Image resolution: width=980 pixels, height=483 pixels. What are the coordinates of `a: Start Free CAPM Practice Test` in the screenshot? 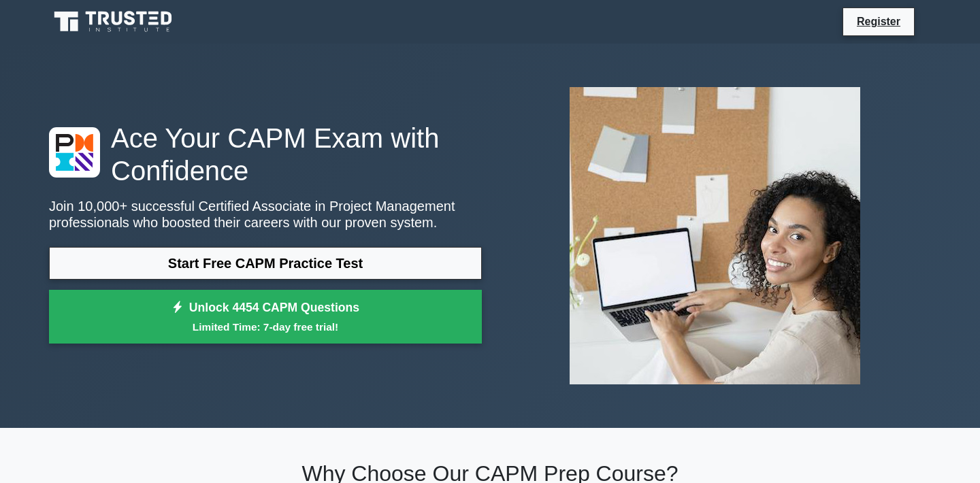 It's located at (265, 263).